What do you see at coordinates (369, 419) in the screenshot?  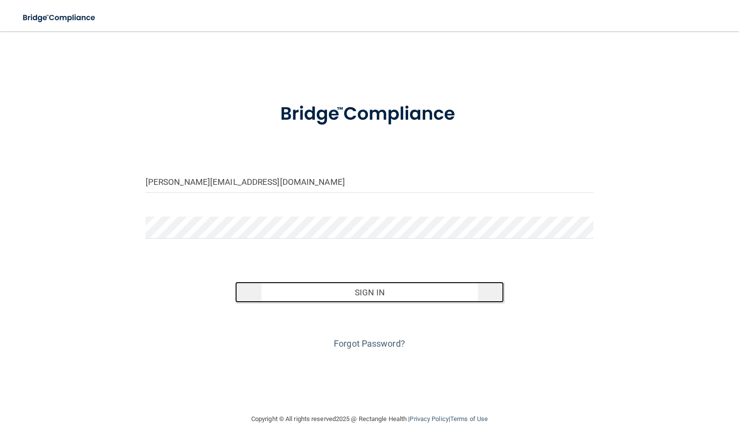 I see `div: Copyright © All rights reserved 2025 @ Rectangle Health | |` at bounding box center [369, 419].